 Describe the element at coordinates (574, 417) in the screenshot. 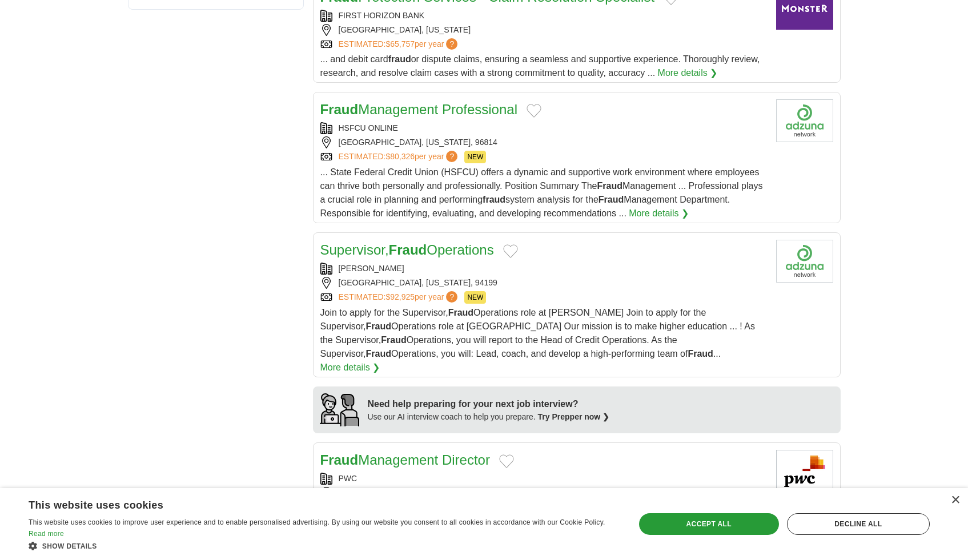

I see `a: Try Prepper now ❯` at that location.